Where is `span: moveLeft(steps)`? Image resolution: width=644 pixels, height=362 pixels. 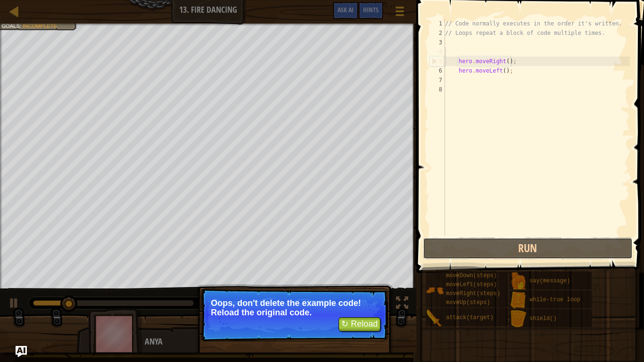 span: moveLeft(steps) is located at coordinates (472, 285).